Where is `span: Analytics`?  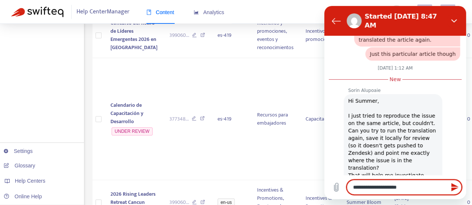
span: Analytics is located at coordinates (209, 12).